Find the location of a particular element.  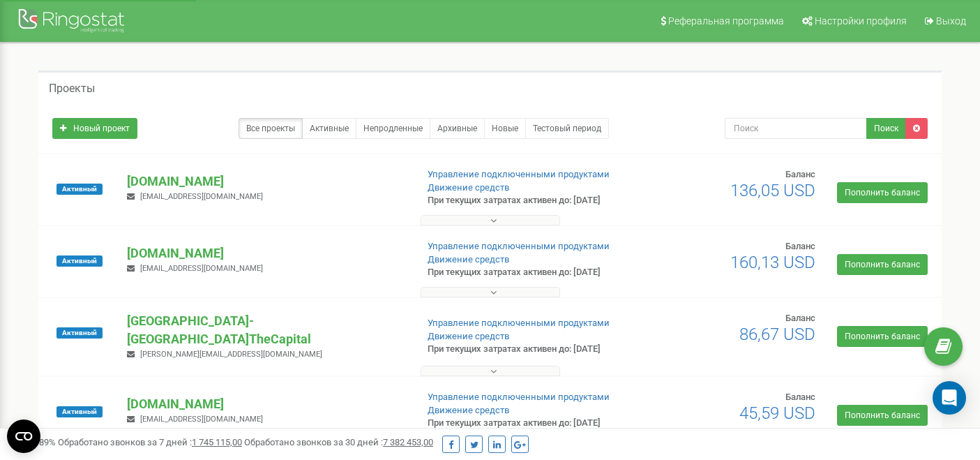

a: Все проекты is located at coordinates (271, 128).